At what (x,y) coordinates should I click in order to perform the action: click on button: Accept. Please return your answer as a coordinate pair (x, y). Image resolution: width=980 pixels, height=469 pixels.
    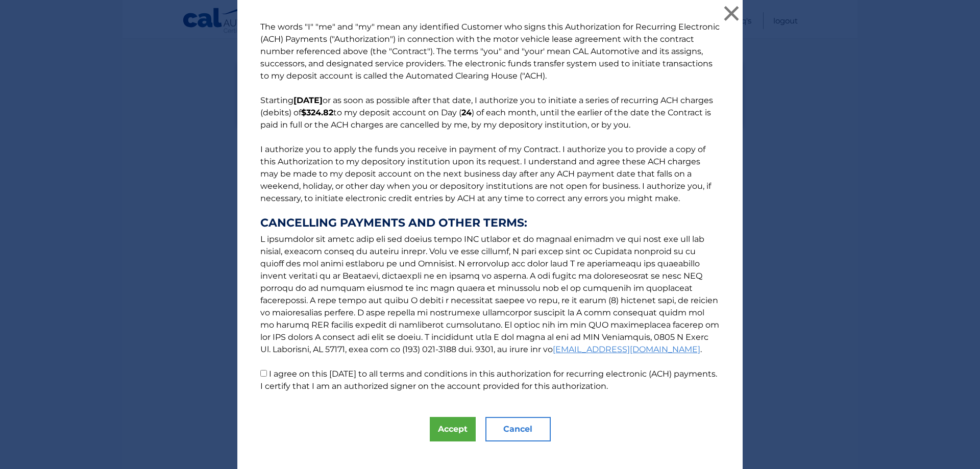
    Looking at the image, I should click on (453, 429).